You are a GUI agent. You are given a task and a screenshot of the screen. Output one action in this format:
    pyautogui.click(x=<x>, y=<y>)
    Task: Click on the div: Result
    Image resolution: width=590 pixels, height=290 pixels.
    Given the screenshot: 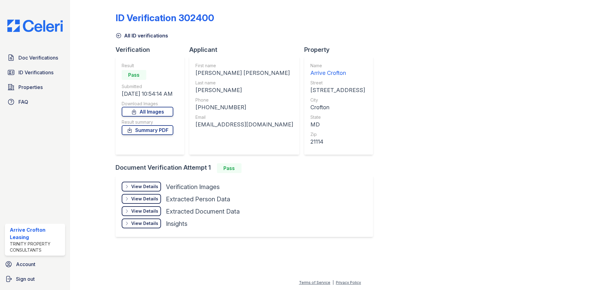 What is the action you would take?
    pyautogui.click(x=147, y=66)
    